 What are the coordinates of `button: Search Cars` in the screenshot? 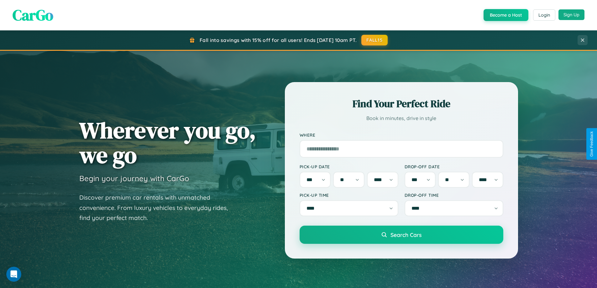 It's located at (401, 235).